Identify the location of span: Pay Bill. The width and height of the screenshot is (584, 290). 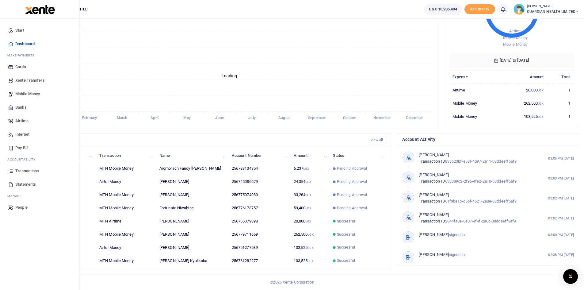
(22, 148).